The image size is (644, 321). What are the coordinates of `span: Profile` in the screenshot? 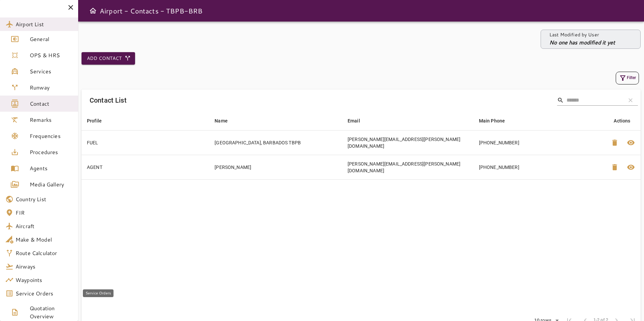 It's located at (99, 121).